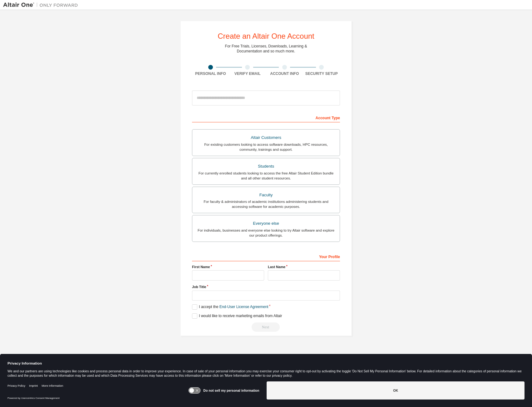  I want to click on div: Account Info, so click(284, 74).